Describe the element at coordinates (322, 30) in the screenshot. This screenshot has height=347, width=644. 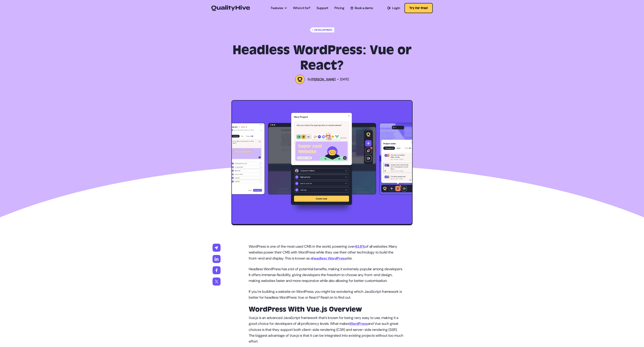
I see `a: Development` at that location.